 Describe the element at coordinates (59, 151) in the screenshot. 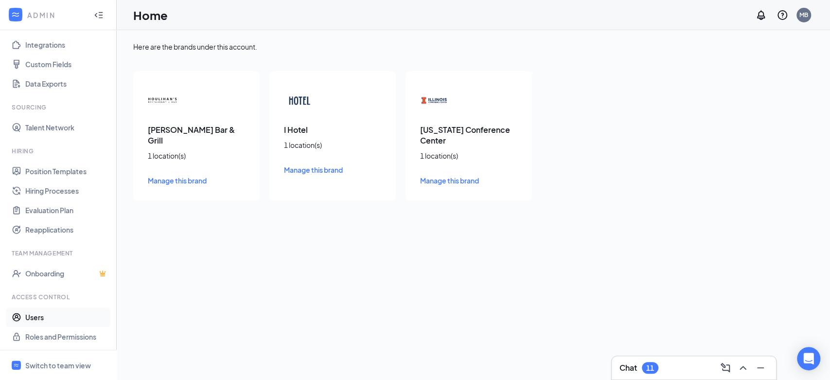

I see `div: Hiring` at that location.